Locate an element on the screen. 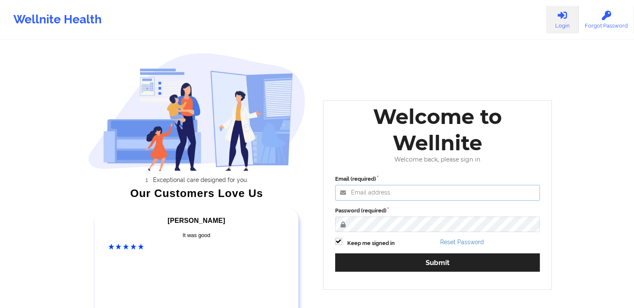 The image size is (634, 308). div: Our Customers Love Us is located at coordinates (197, 193).